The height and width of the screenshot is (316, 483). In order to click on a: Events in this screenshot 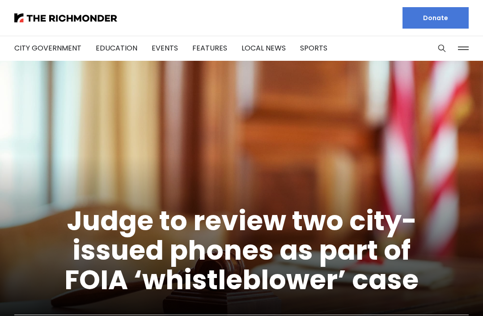, I will do `click(165, 48)`.